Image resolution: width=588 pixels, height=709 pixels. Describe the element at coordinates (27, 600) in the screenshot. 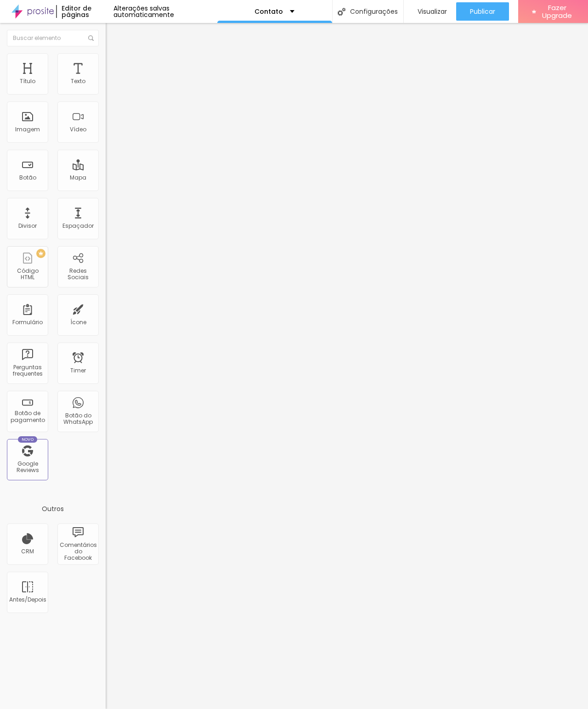

I see `div: Antes/Depois` at that location.